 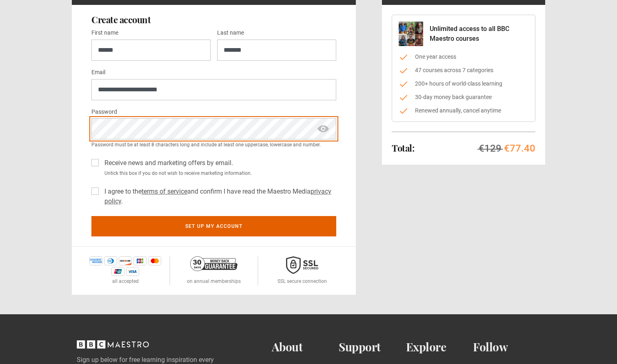 I want to click on span: show password, so click(x=323, y=129).